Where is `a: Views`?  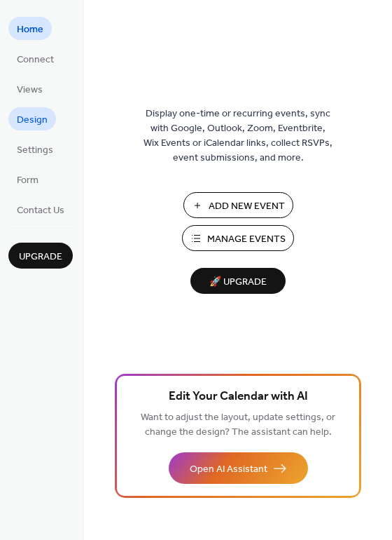 a: Views is located at coordinates (29, 88).